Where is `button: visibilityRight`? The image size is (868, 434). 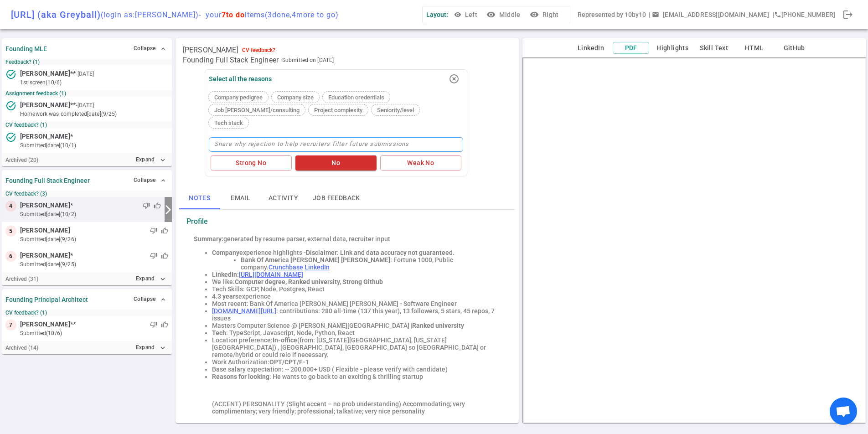
button: visibilityRight is located at coordinates (545, 15).